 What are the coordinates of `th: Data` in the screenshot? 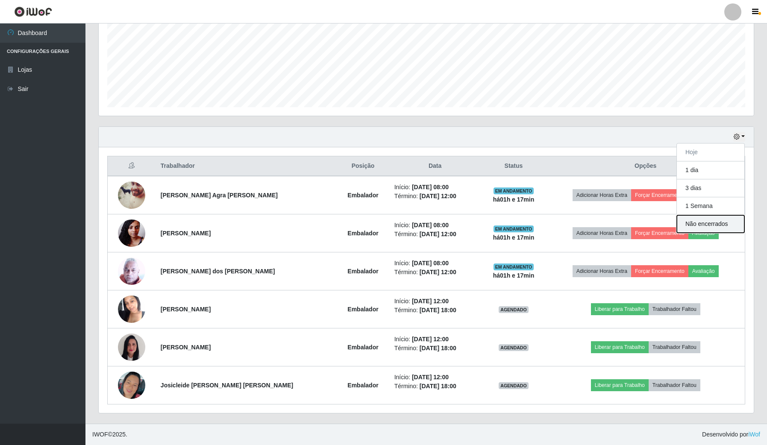 It's located at (435, 166).